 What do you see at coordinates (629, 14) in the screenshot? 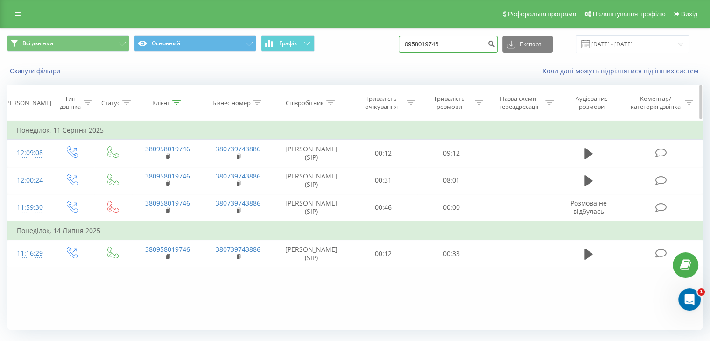
I see `span: Налаштування профілю` at bounding box center [629, 14].